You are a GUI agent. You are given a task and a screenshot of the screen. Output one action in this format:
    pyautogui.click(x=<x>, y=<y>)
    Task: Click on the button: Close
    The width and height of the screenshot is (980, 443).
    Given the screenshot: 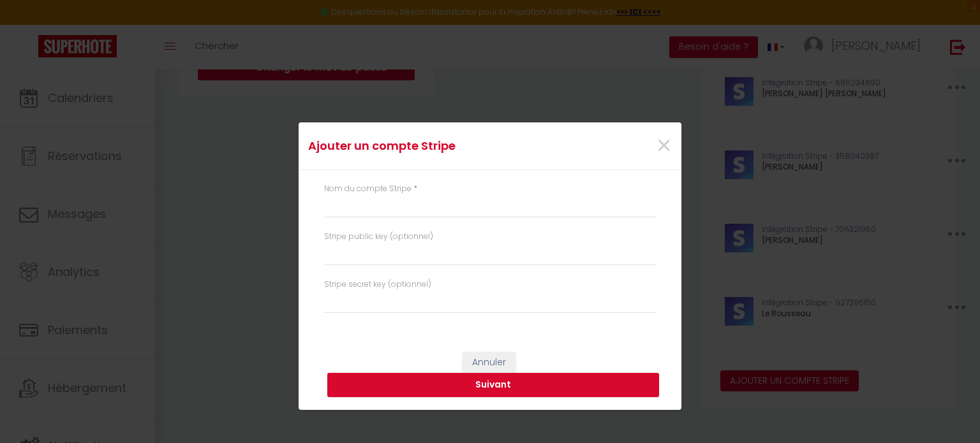 What is the action you would take?
    pyautogui.click(x=664, y=146)
    